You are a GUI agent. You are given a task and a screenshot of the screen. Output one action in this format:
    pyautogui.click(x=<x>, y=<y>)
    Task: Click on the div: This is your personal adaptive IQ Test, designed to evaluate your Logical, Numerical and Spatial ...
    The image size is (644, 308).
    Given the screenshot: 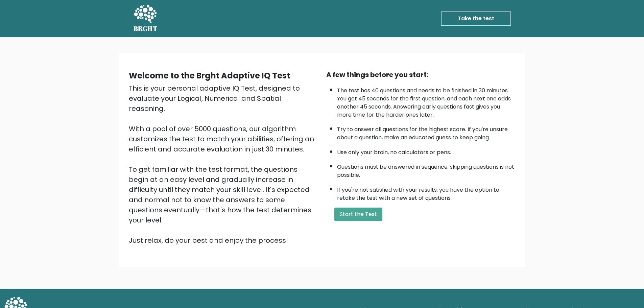 What is the action you would take?
    pyautogui.click(x=224, y=164)
    